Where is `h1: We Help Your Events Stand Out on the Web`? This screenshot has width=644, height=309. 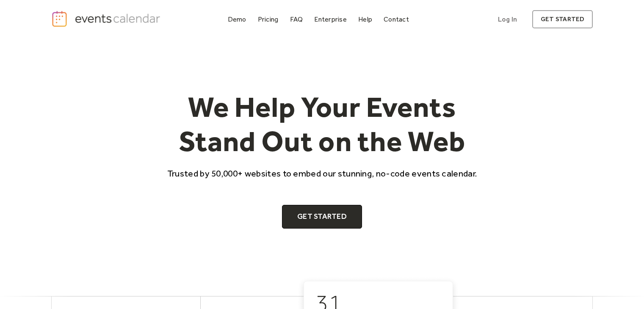 h1: We Help Your Events Stand Out on the Web is located at coordinates (322, 124).